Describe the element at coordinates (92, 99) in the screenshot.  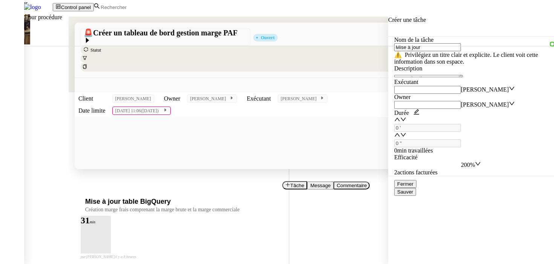
I see `td: Client` at that location.